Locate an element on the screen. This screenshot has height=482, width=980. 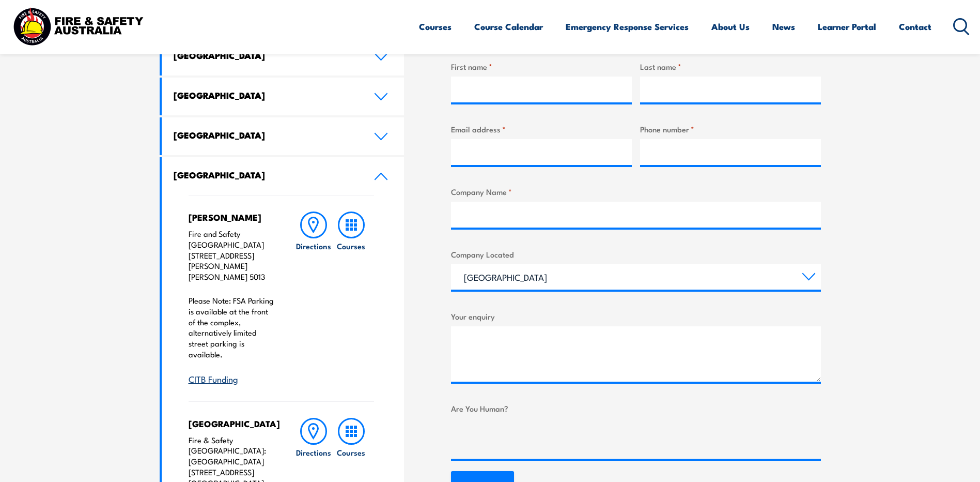
label: Company Name is located at coordinates (636, 191).